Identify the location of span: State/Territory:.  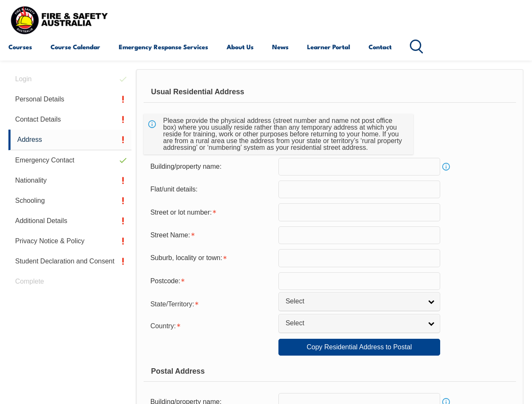
(172, 304).